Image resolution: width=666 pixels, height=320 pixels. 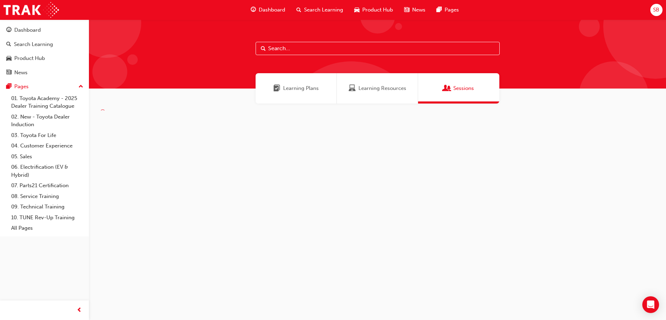 I want to click on a: All Pages, so click(x=47, y=228).